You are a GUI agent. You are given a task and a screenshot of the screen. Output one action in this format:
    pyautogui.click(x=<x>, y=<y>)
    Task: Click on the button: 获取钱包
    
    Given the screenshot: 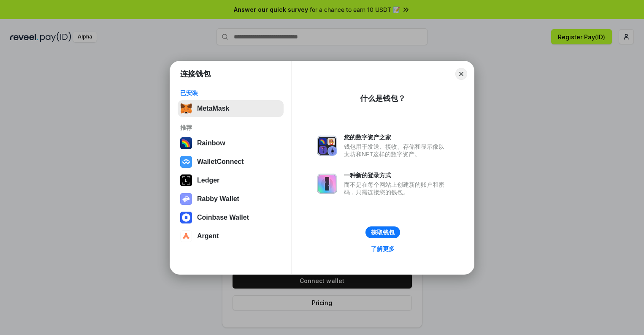 What is the action you would take?
    pyautogui.click(x=383, y=232)
    